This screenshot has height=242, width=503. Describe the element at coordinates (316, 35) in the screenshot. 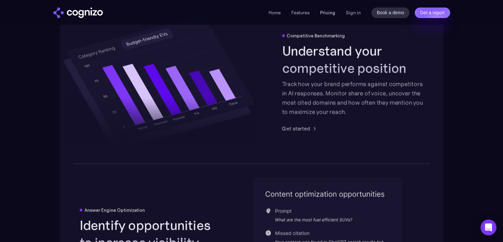

I see `div: Competitive Benchmarking` at that location.